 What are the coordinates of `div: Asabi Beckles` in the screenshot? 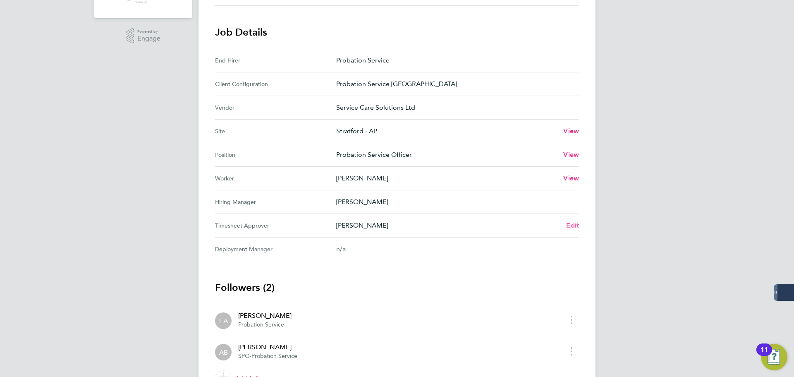 It's located at (223, 352).